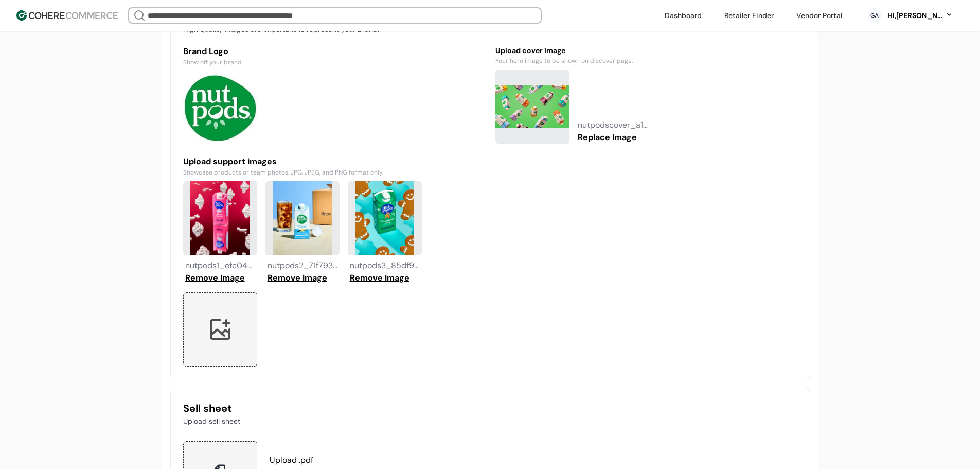 The height and width of the screenshot is (469, 980). Describe the element at coordinates (613, 125) in the screenshot. I see `div: nutpodscover_a14632_.png` at that location.